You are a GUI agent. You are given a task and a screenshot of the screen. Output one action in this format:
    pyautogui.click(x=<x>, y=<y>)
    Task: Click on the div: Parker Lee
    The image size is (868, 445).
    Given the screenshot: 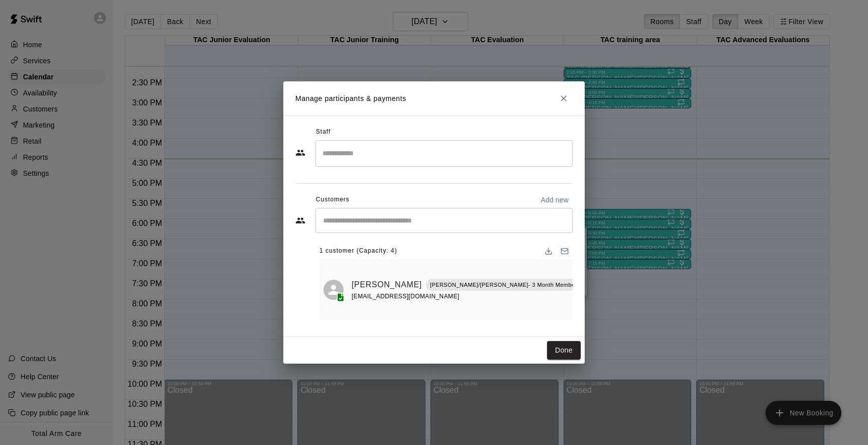 What is the action you would take?
    pyautogui.click(x=333, y=289)
    